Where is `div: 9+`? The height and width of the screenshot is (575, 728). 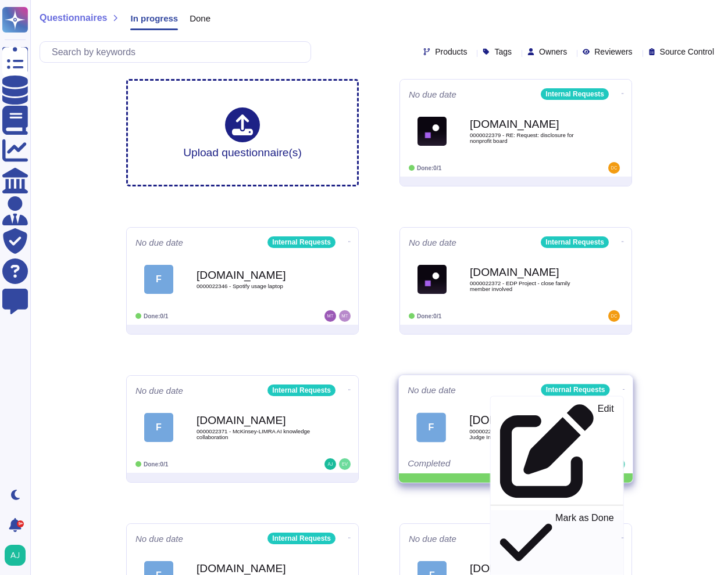
div: 9+ is located at coordinates (20, 524).